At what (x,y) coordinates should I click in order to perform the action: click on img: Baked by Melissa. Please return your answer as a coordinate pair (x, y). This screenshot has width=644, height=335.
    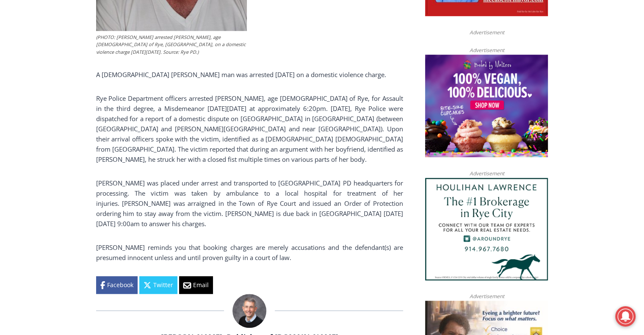
    Looking at the image, I should click on (487, 105).